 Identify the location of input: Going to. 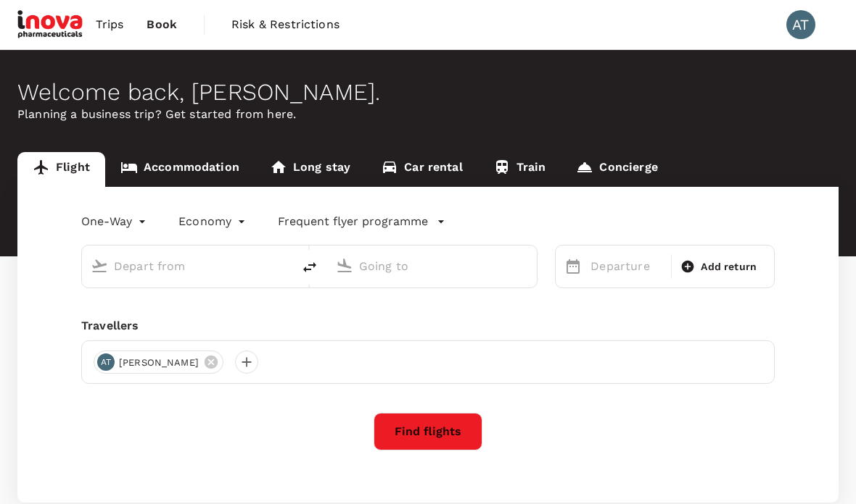
(433, 266).